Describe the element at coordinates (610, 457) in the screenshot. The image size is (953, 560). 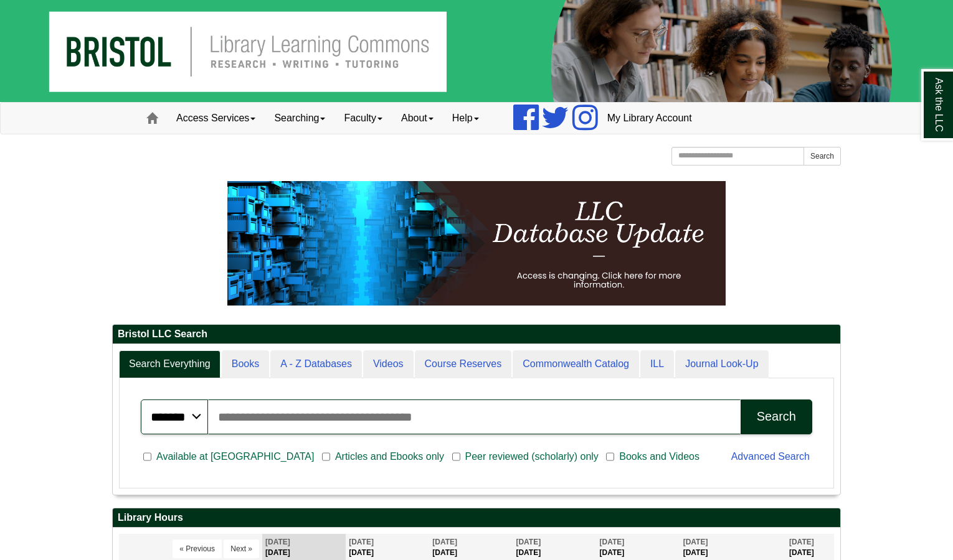
I see `input: Books and Videos` at that location.